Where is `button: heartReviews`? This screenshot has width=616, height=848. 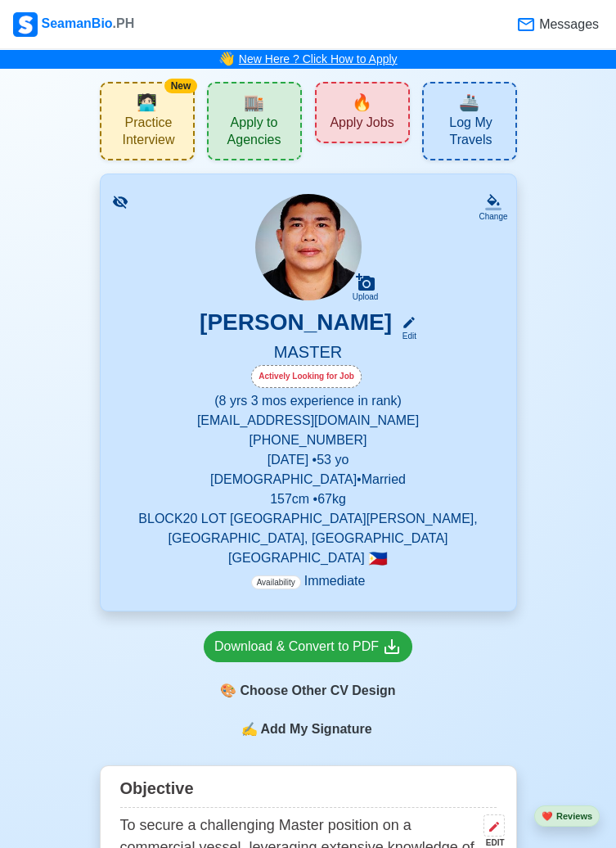
button: heartReviews is located at coordinates (567, 816).